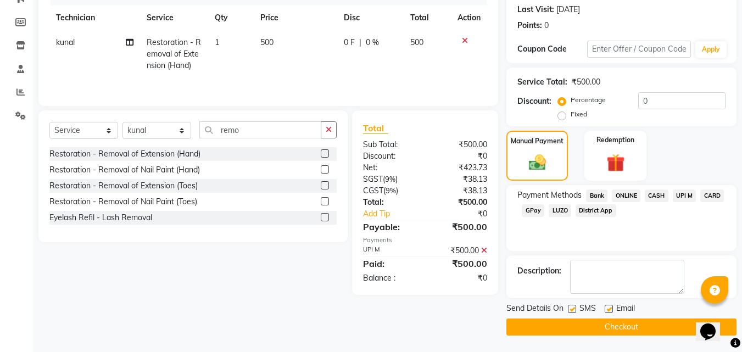 The image size is (742, 352). What do you see at coordinates (712, 196) in the screenshot?
I see `span: CARD` at bounding box center [712, 196].